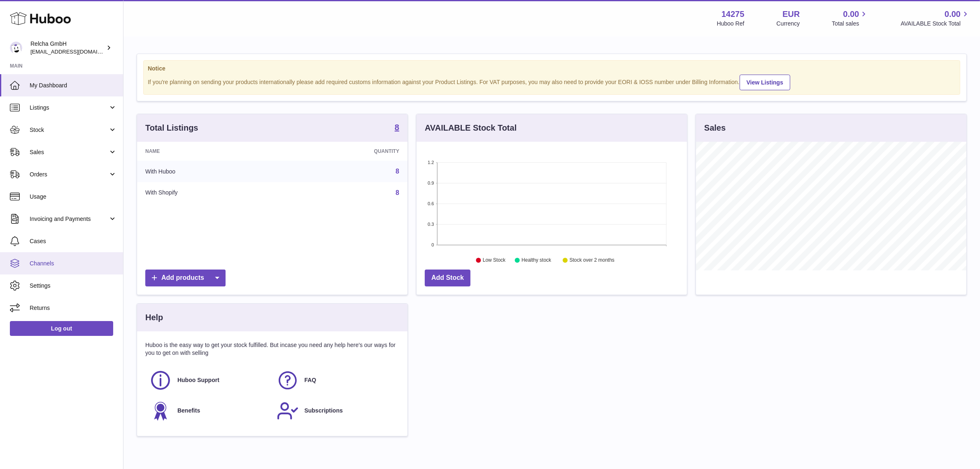 Image resolution: width=980 pixels, height=469 pixels. I want to click on a: FAQ, so click(336, 380).